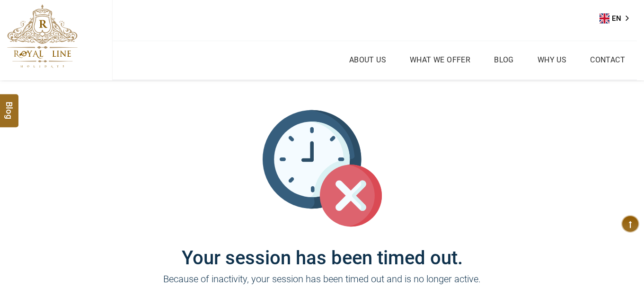  What do you see at coordinates (608, 59) in the screenshot?
I see `a: Contact` at bounding box center [608, 59].